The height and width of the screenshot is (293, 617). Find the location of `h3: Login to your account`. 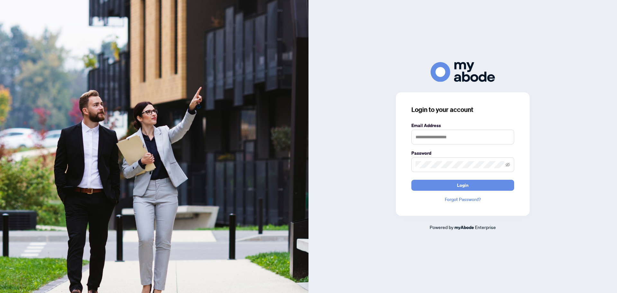

h3: Login to your account is located at coordinates (463, 110).